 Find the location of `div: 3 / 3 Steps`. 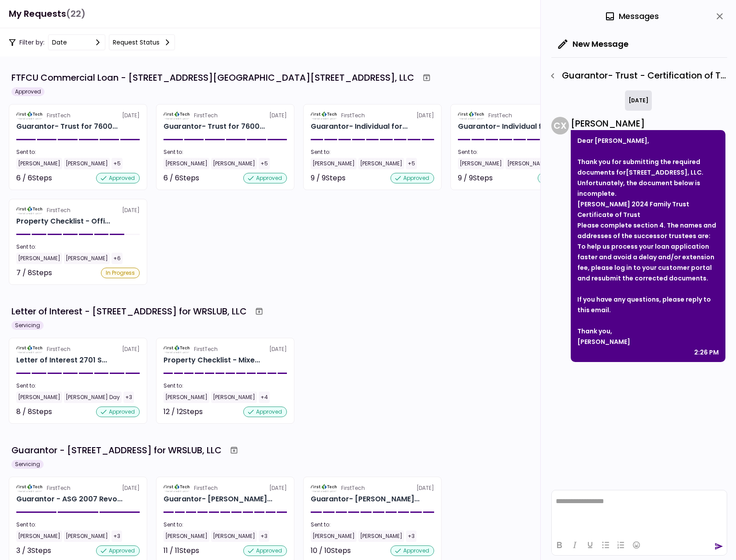

div: 3 / 3 Steps is located at coordinates (34, 551).